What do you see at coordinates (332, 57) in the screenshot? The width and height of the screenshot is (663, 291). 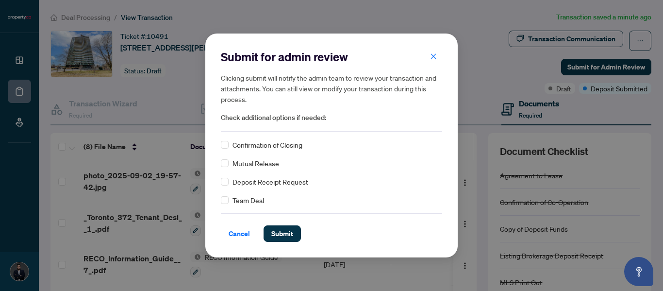 I see `h2: Submit for admin review` at bounding box center [332, 57].